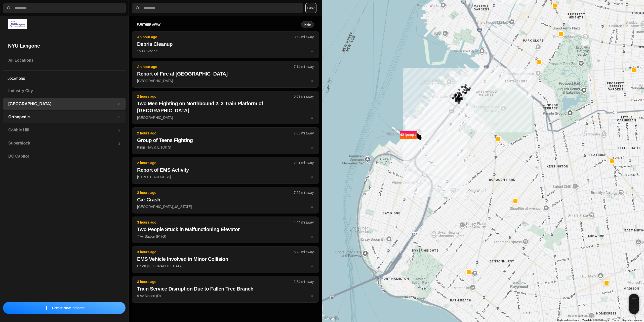 This screenshot has height=322, width=644. What do you see at coordinates (64, 308) in the screenshot?
I see `a: iconCreate New Incident` at bounding box center [64, 308].